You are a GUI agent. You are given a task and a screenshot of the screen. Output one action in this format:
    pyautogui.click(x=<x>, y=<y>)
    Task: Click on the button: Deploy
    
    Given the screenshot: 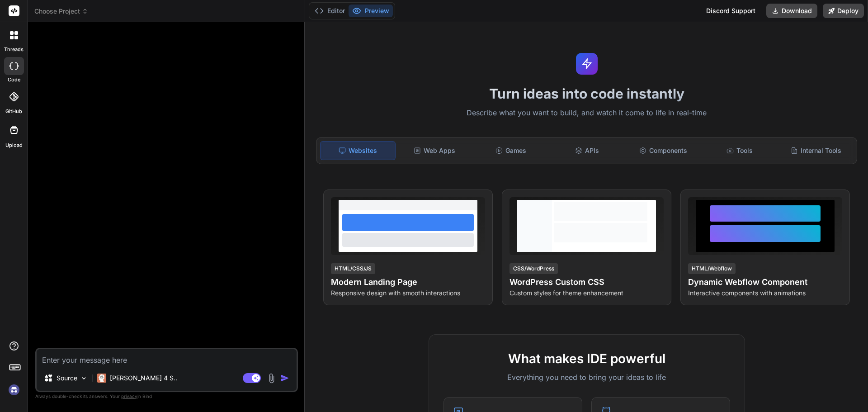 What is the action you would take?
    pyautogui.click(x=843, y=11)
    